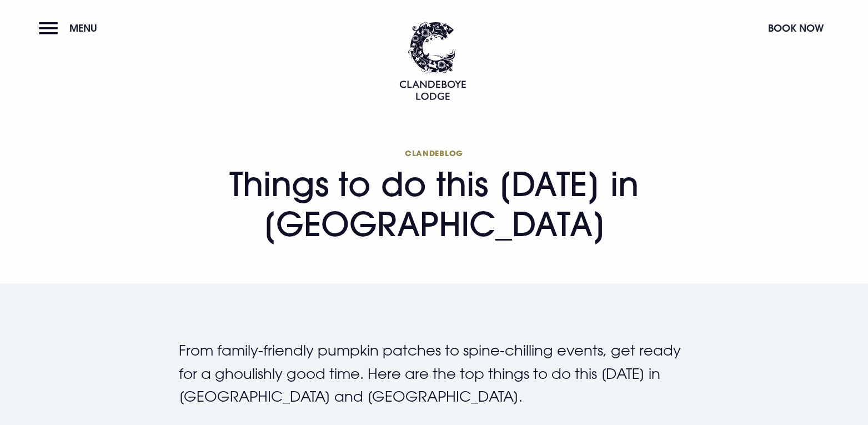 The image size is (868, 425). What do you see at coordinates (796, 28) in the screenshot?
I see `button: Book Now` at bounding box center [796, 28].